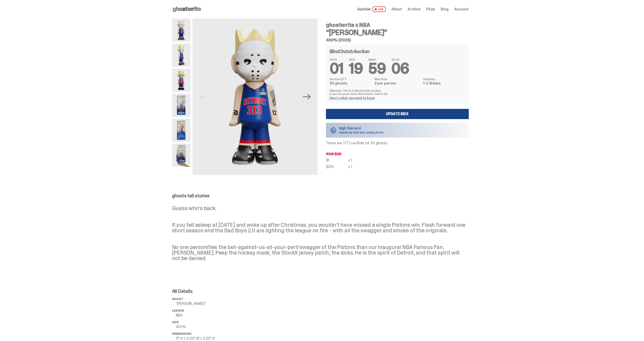 The height and width of the screenshot is (341, 644). What do you see at coordinates (397, 114) in the screenshot?
I see `a: Update Bids` at bounding box center [397, 114].